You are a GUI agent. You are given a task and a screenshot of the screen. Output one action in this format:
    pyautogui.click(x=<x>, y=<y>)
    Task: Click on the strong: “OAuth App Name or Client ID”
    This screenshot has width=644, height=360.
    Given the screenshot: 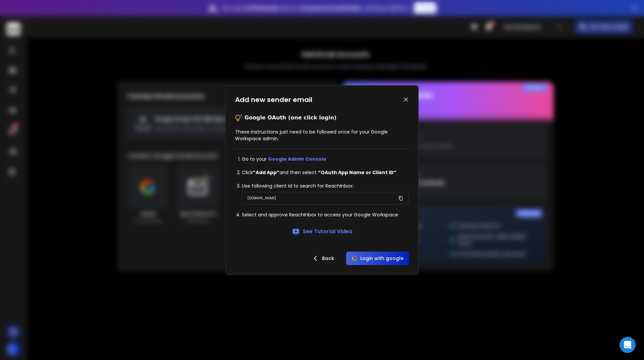 What is the action you would take?
    pyautogui.click(x=357, y=172)
    